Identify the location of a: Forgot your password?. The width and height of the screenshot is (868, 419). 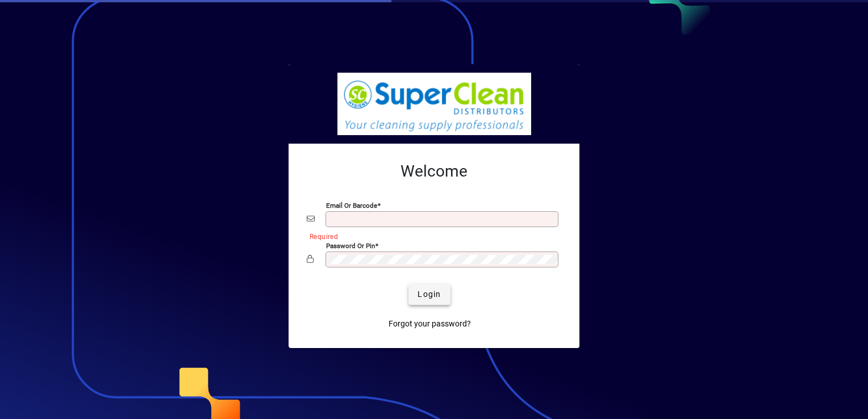
(429, 324).